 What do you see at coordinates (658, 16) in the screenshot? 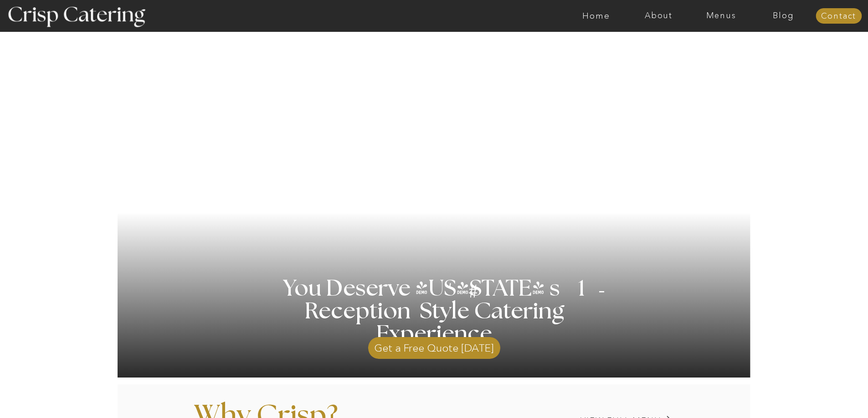
I see `nav: About` at bounding box center [658, 16].